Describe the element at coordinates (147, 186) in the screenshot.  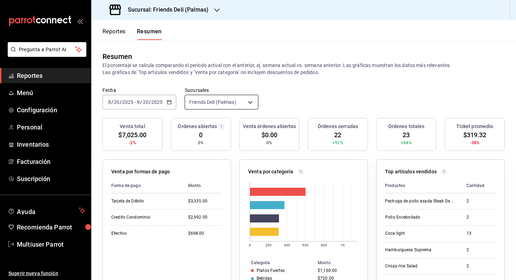
I see `th: Forma de pago` at that location.